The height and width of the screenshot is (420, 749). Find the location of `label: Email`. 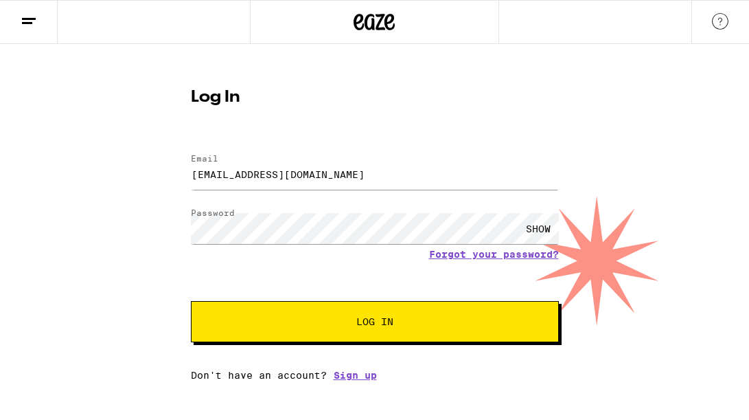

label: Email is located at coordinates (205, 158).